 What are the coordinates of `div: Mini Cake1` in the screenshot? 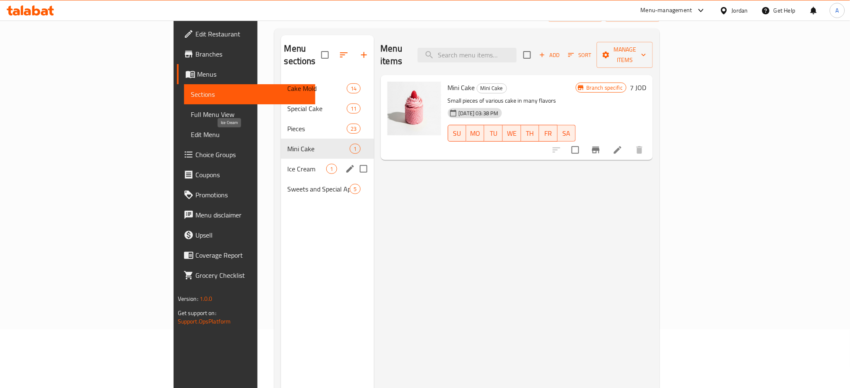 It's located at (328, 149).